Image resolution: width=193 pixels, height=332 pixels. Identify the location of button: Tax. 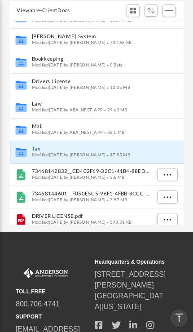
(90, 149).